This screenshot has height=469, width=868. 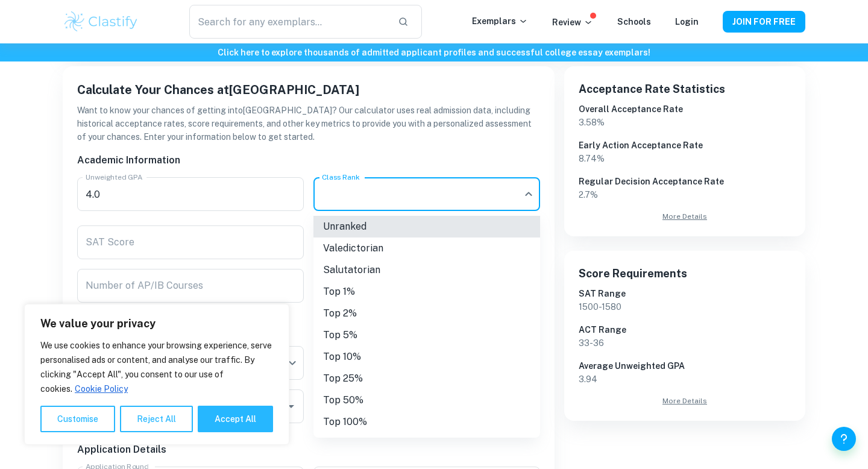 I want to click on button: Reject All, so click(x=156, y=419).